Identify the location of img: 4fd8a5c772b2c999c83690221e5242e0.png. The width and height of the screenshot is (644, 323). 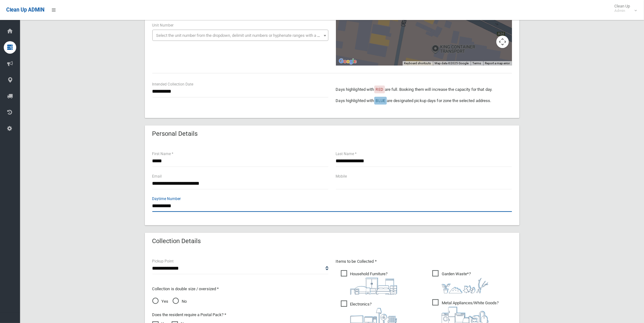
(465, 286).